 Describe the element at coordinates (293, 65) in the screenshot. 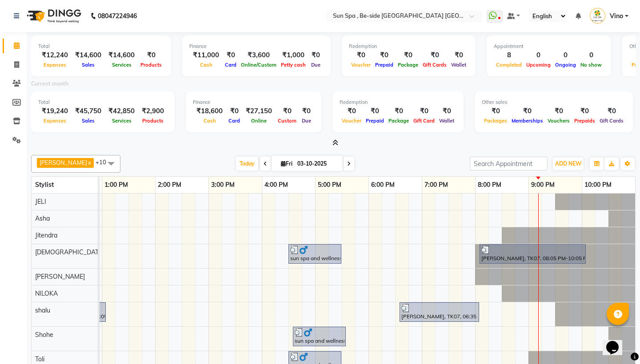

I see `span: Petty cash` at that location.